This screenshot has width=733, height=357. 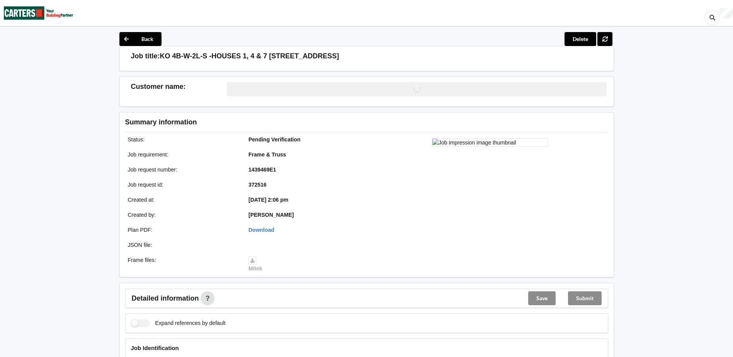 What do you see at coordinates (580, 39) in the screenshot?
I see `button: Delete` at bounding box center [580, 39].